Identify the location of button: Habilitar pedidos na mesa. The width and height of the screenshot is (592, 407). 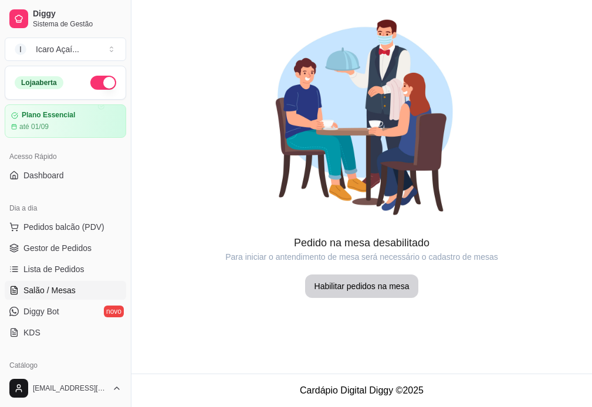
(362, 286).